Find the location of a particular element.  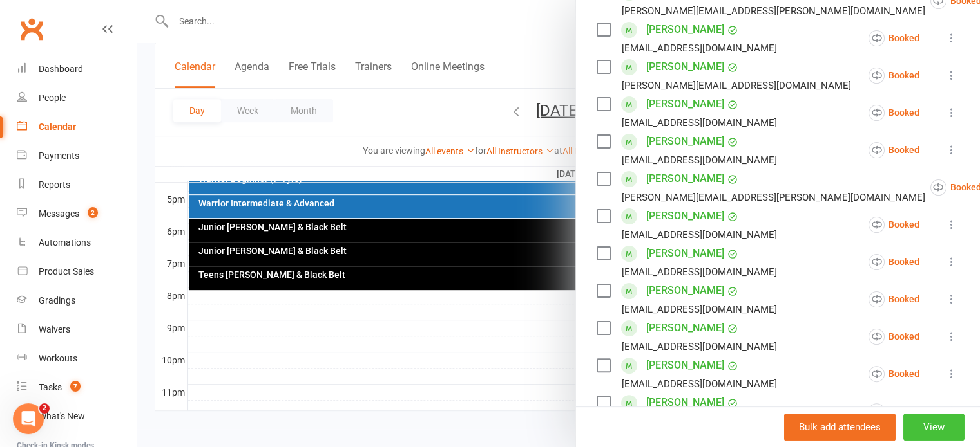

div: Dashboard is located at coordinates (60, 69).